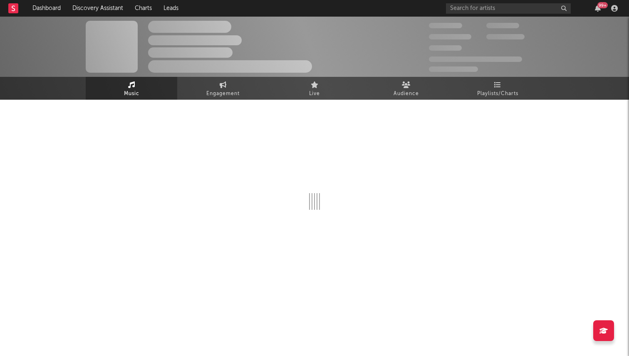 The height and width of the screenshot is (356, 629). I want to click on span: 300,000, so click(445, 25).